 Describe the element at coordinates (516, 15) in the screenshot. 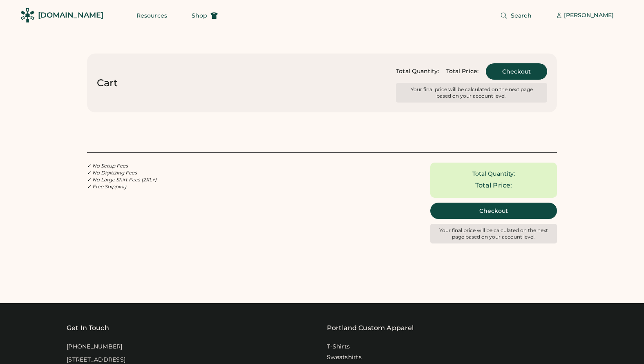

I see `button: Search` at that location.